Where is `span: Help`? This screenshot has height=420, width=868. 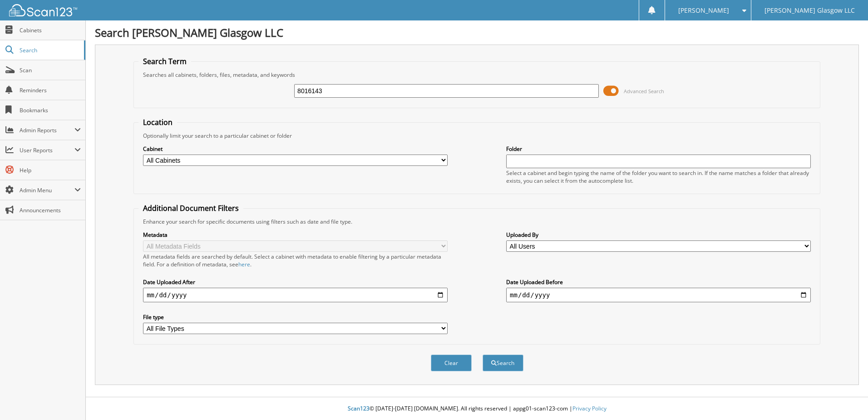 span: Help is located at coordinates (50, 170).